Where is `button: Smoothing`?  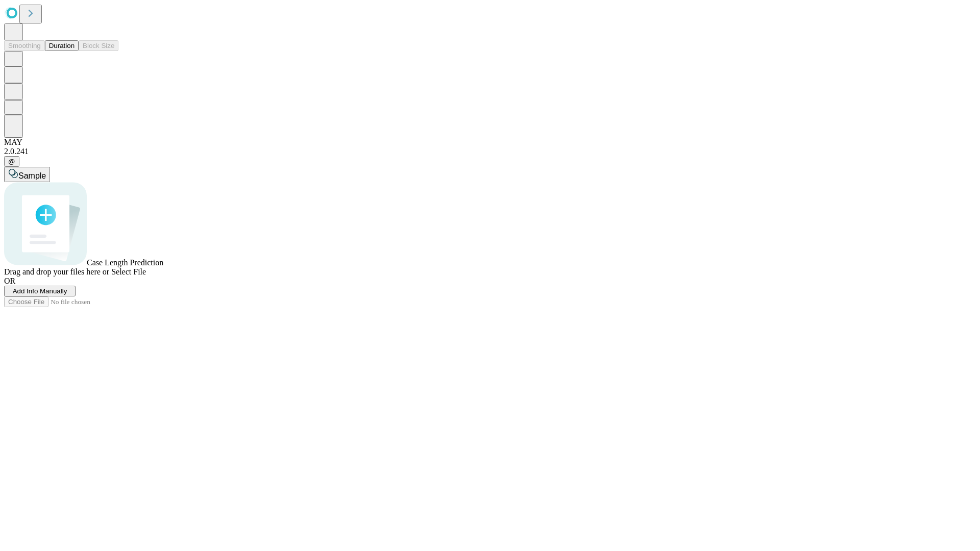 button: Smoothing is located at coordinates (25, 46).